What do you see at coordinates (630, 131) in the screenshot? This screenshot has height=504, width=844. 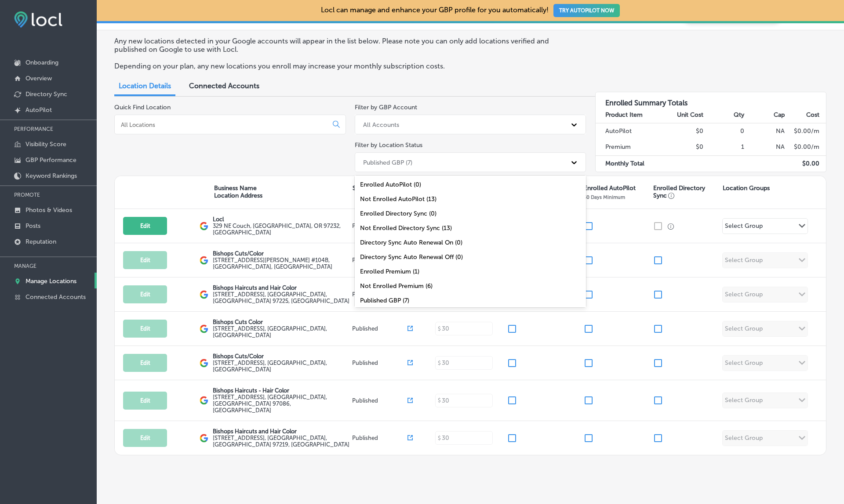 I see `td: AutoPilot` at bounding box center [630, 131].